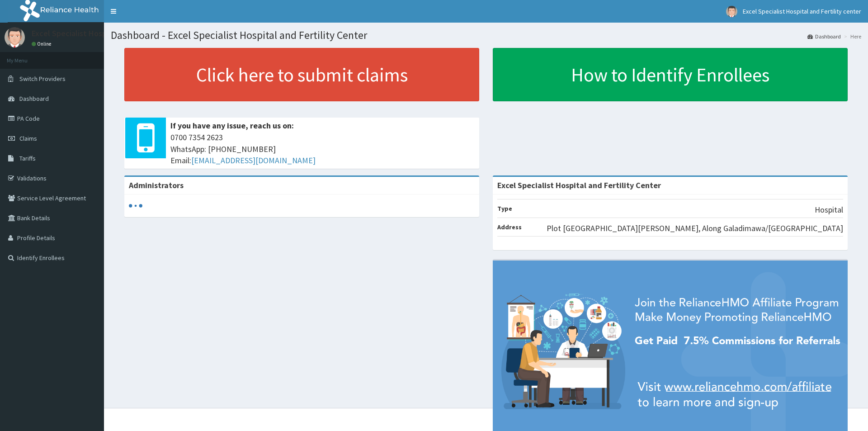  Describe the element at coordinates (509, 227) in the screenshot. I see `b: Address` at that location.